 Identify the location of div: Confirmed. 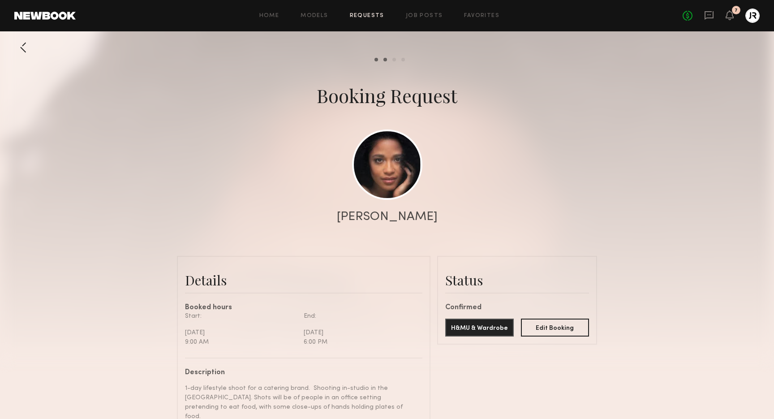
(517, 308).